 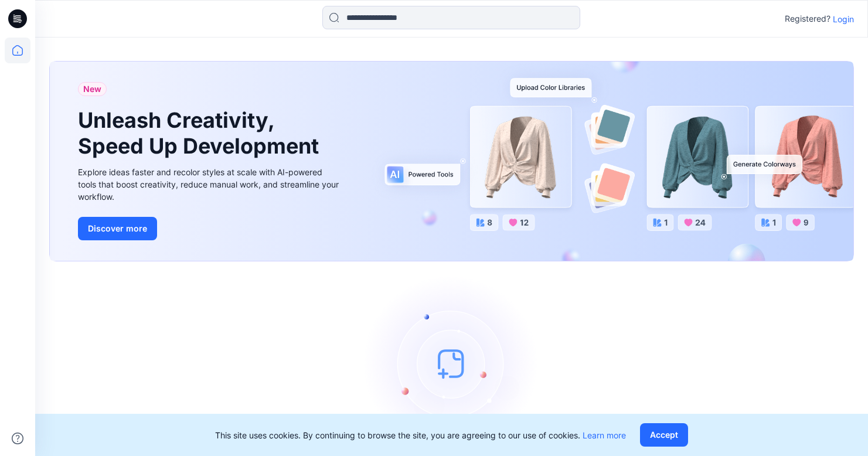 What do you see at coordinates (808, 19) in the screenshot?
I see `p: Registered?` at bounding box center [808, 19].